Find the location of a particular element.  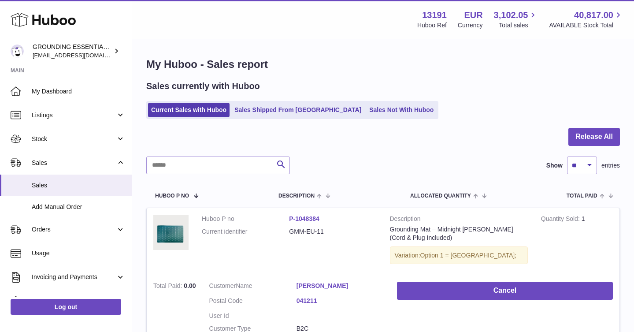

dt: Postal Code is located at coordinates (253, 302).